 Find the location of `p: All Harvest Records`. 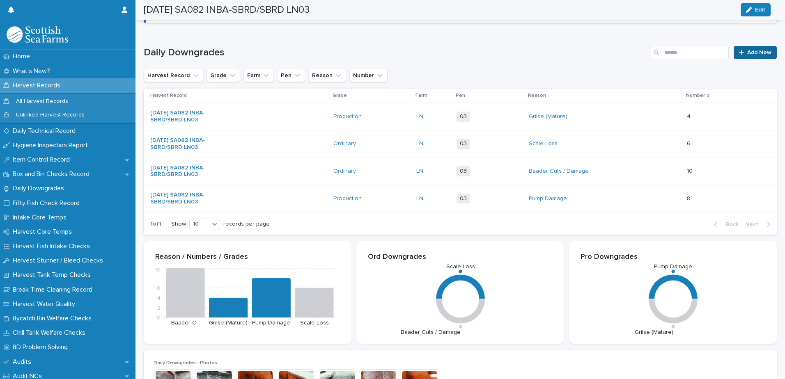

p: All Harvest Records is located at coordinates (42, 101).